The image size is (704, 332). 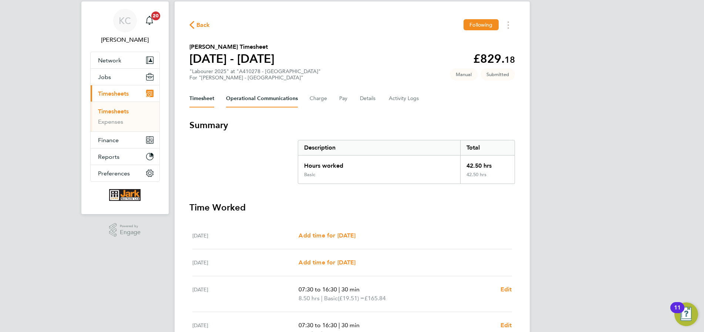 I want to click on button: Timesheet, so click(x=202, y=99).